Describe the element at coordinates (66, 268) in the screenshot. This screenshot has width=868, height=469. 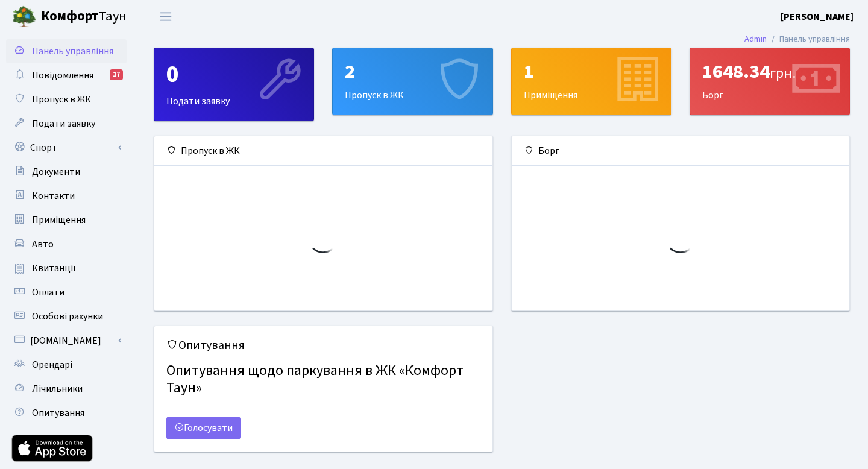
I see `a: Квитанції` at that location.